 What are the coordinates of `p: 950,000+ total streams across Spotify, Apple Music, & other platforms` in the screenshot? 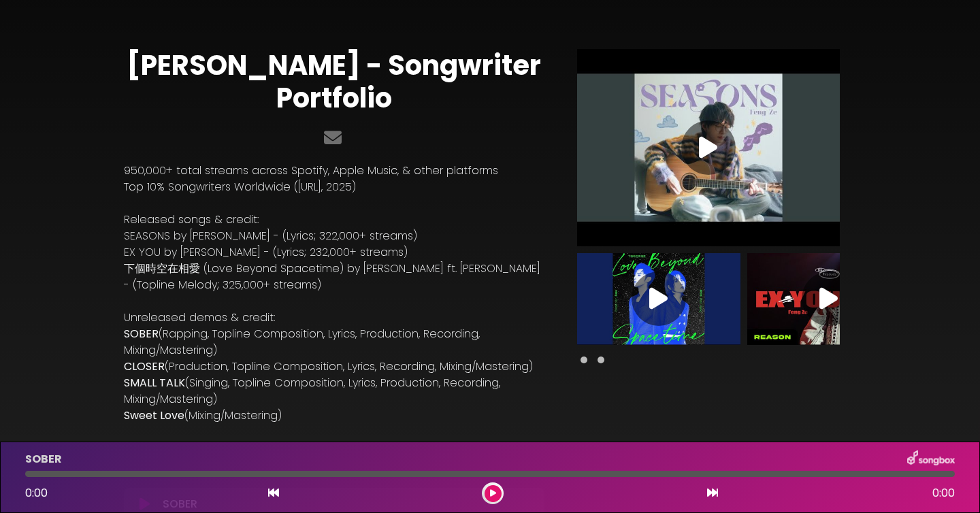 It's located at (334, 171).